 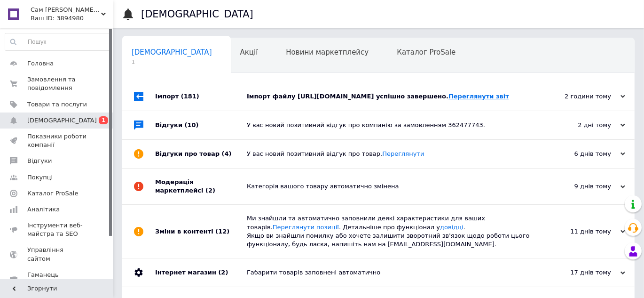 What do you see at coordinates (57, 254) in the screenshot?
I see `span: Управління сайтом` at bounding box center [57, 254].